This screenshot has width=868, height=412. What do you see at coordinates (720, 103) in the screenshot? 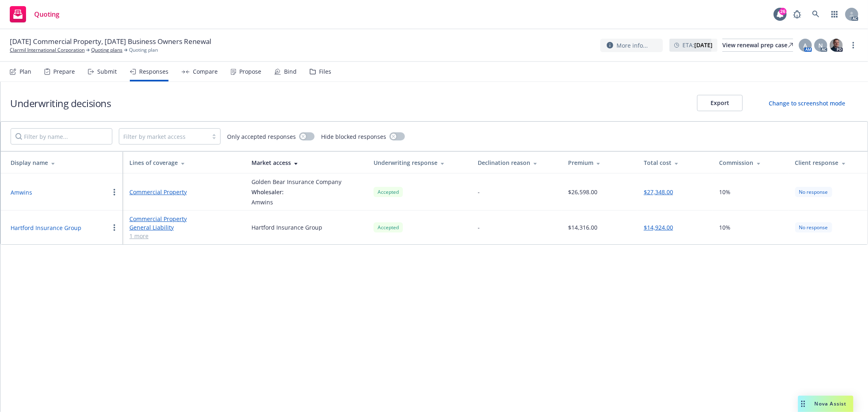
I see `button: Export` at bounding box center [720, 103].